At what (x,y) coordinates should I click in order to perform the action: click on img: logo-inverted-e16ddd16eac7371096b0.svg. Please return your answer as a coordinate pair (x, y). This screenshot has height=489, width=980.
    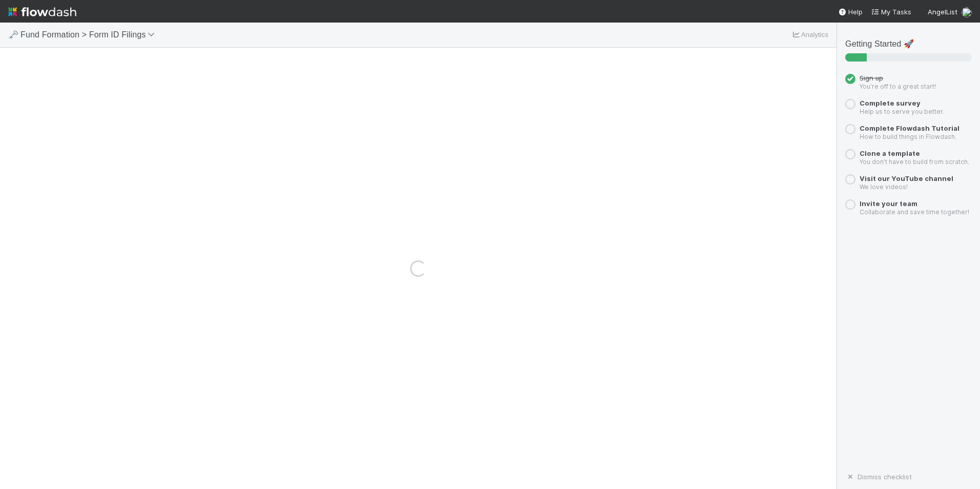
    Looking at the image, I should click on (42, 12).